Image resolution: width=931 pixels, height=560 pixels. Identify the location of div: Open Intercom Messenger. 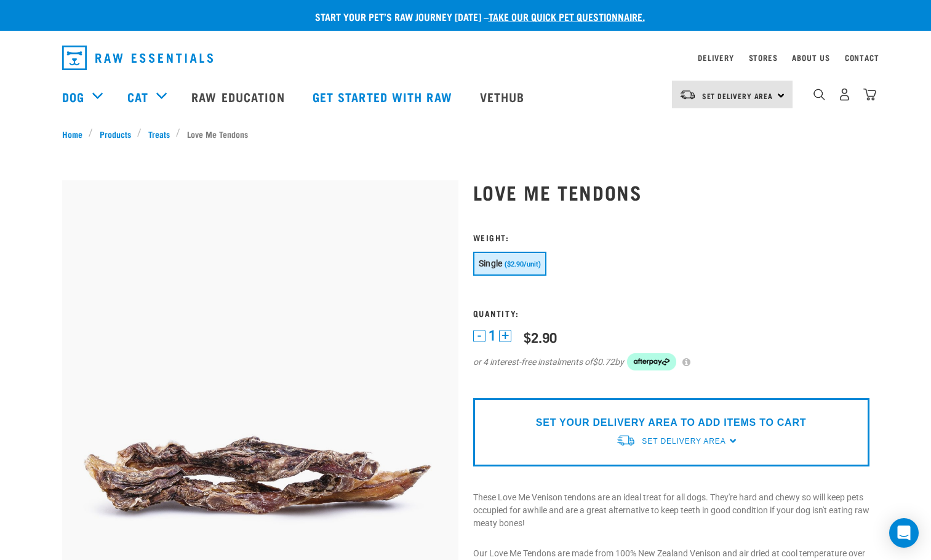
(904, 533).